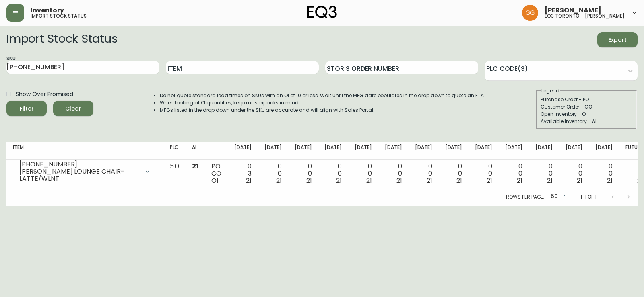 This screenshot has width=644, height=297. Describe the element at coordinates (586, 100) in the screenshot. I see `div: Purchase Order - PO` at that location.